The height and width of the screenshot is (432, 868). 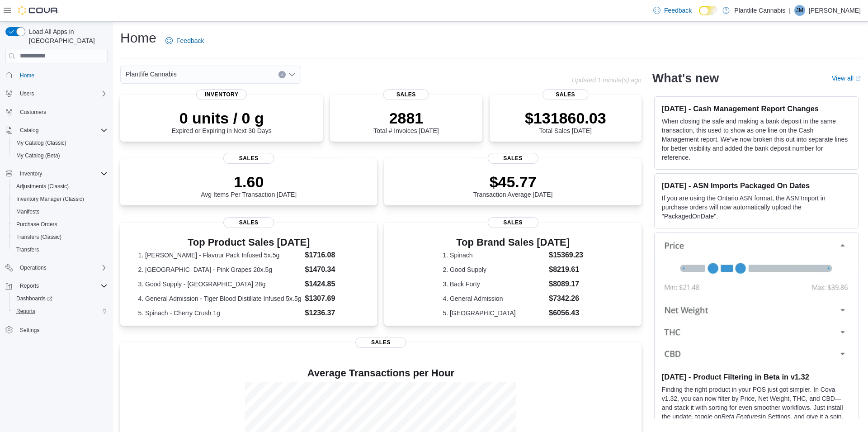 What do you see at coordinates (847, 78) in the screenshot?
I see `a: View allExternal link` at bounding box center [847, 78].